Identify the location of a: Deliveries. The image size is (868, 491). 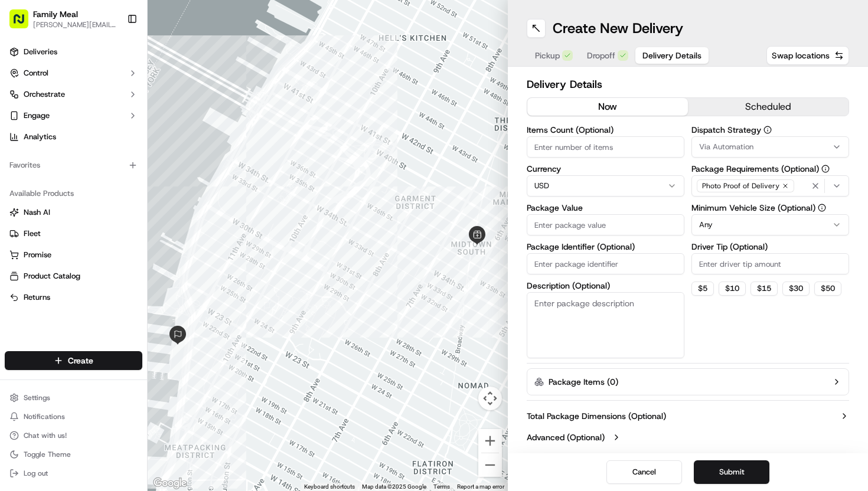
(73, 52).